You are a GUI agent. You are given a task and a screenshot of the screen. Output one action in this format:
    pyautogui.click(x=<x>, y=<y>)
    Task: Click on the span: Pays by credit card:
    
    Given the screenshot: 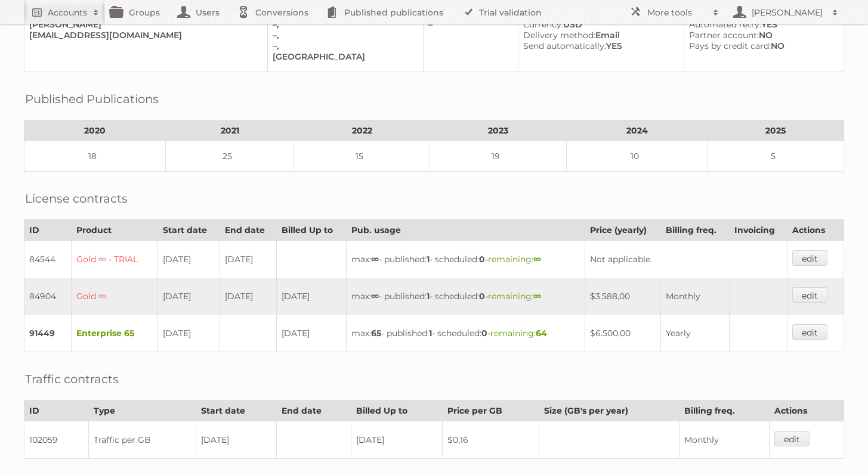 What is the action you would take?
    pyautogui.click(x=729, y=46)
    